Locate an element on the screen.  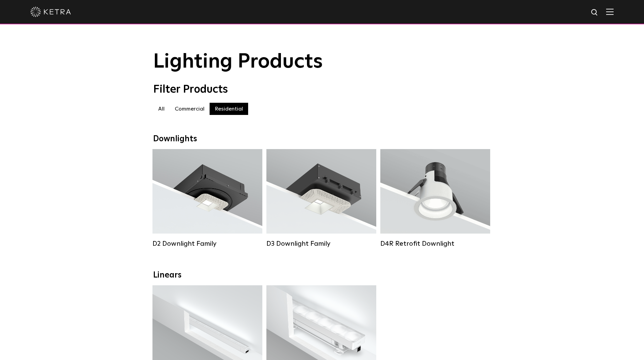
span: Lighting Products is located at coordinates (238, 62).